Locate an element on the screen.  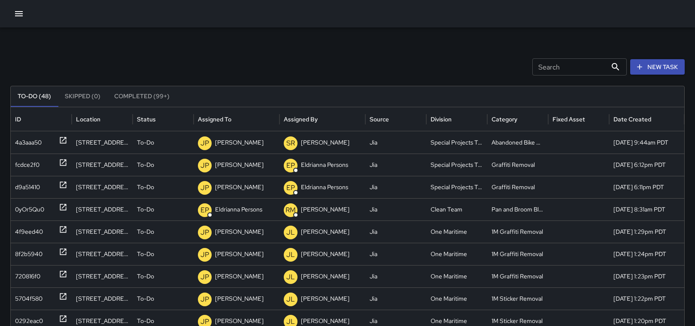
div: Source is located at coordinates (379, 119).